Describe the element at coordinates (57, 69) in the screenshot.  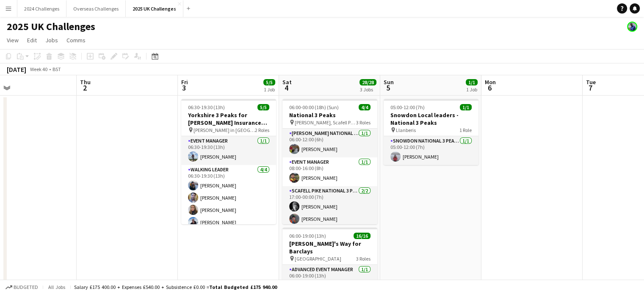
I see `div: BST` at that location.